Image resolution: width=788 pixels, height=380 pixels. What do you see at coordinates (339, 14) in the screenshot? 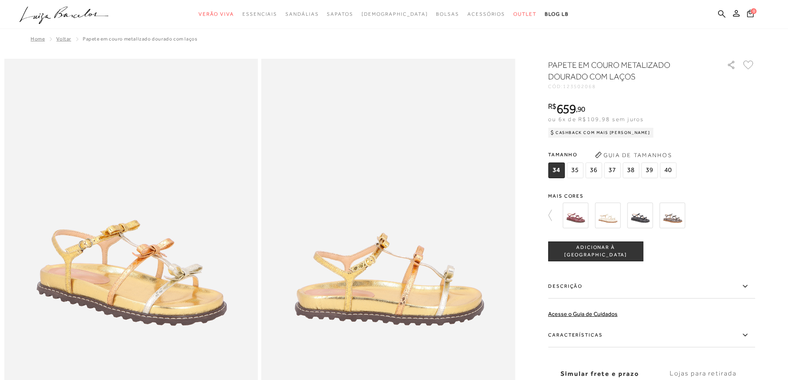
I see `span: Sapatos` at bounding box center [339, 14].